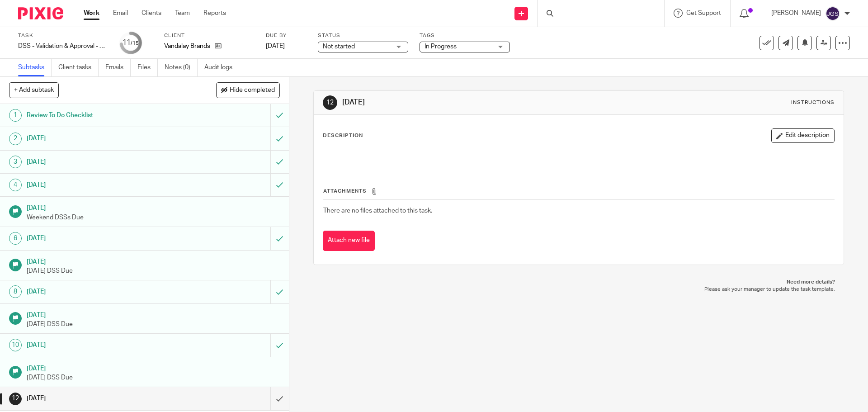 This screenshot has height=412, width=868. What do you see at coordinates (578, 290) in the screenshot?
I see `p: Please ask your manager to update the task template.` at bounding box center [578, 290].